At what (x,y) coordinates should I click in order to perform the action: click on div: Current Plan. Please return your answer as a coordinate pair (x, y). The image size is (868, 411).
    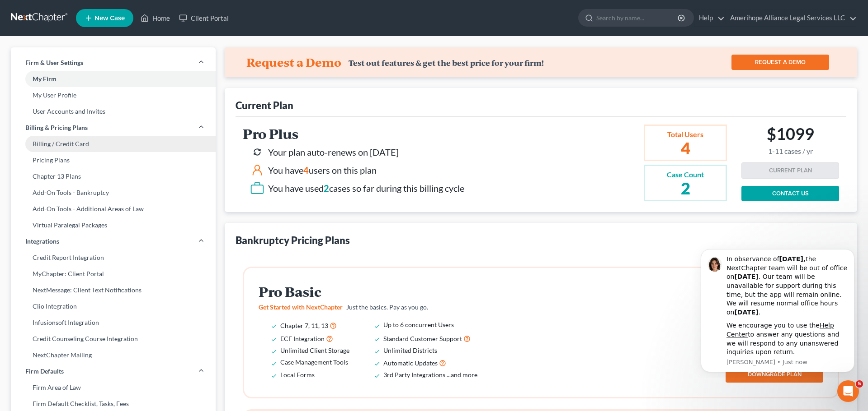
    Looking at the image, I should click on (264, 105).